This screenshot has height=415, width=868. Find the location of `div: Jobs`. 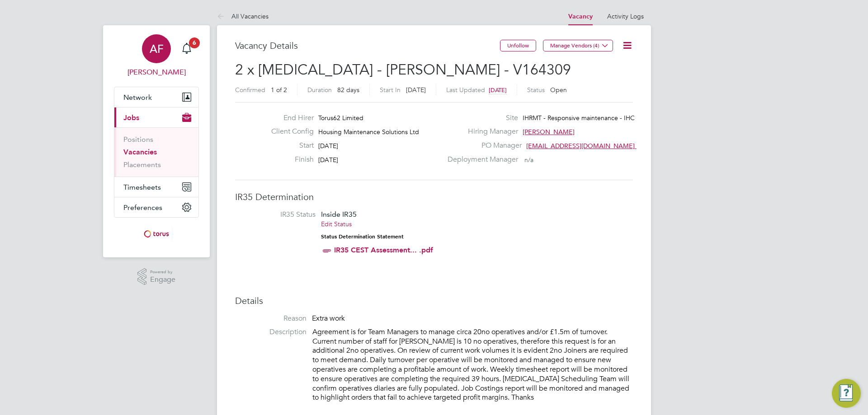

div: Jobs is located at coordinates (156, 152).